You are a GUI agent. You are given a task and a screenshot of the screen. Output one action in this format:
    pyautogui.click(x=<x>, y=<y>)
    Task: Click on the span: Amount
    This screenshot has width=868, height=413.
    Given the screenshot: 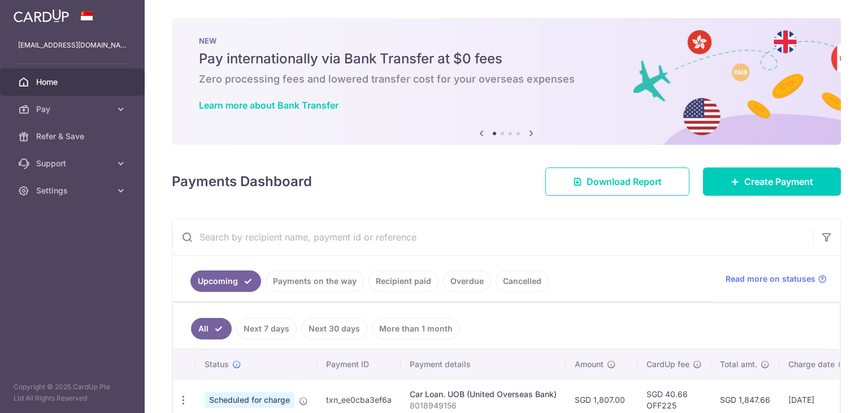 What is the action you would take?
    pyautogui.click(x=589, y=364)
    